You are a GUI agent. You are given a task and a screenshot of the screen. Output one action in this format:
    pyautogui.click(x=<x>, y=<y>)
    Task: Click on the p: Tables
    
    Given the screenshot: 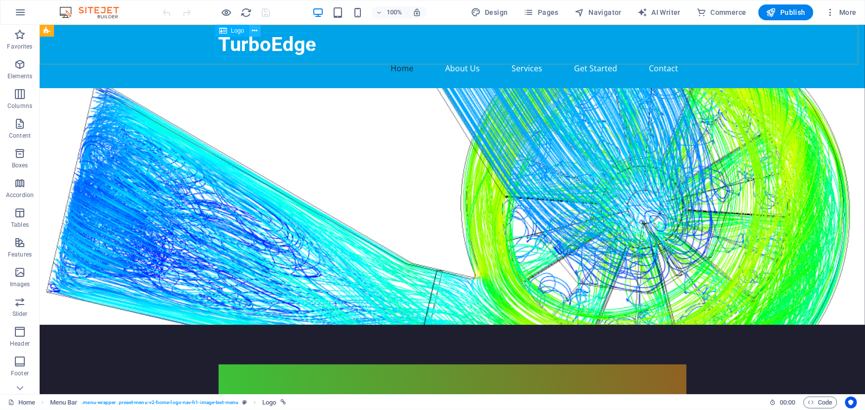 What is the action you would take?
    pyautogui.click(x=20, y=225)
    